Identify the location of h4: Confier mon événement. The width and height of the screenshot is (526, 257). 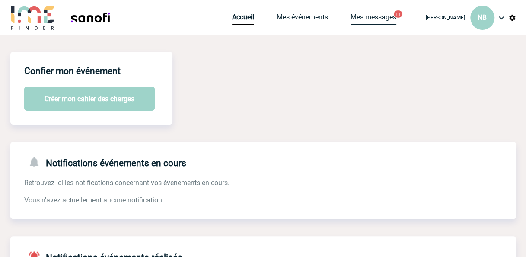
(72, 71).